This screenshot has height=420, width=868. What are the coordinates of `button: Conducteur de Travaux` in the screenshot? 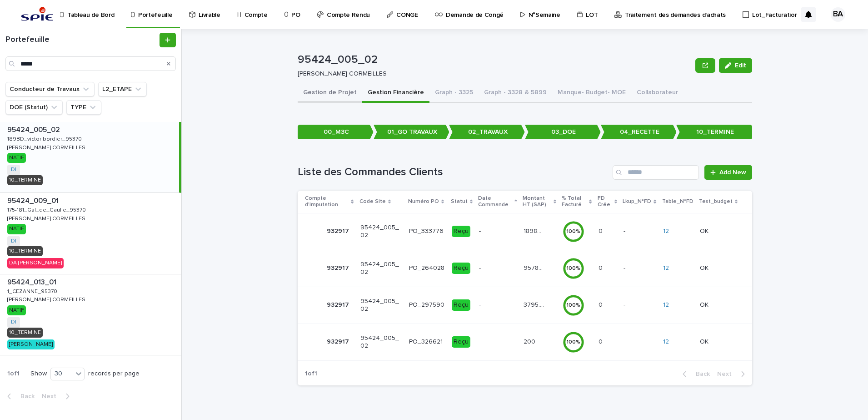 It's located at (50, 89).